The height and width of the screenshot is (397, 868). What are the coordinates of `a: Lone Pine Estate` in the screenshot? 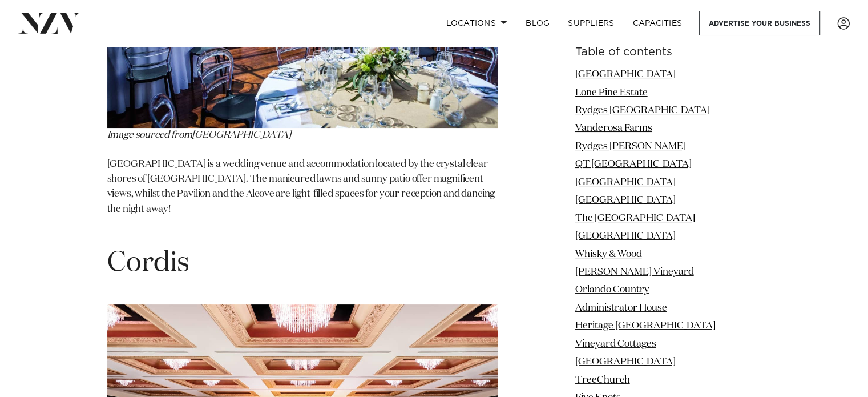 It's located at (611, 91).